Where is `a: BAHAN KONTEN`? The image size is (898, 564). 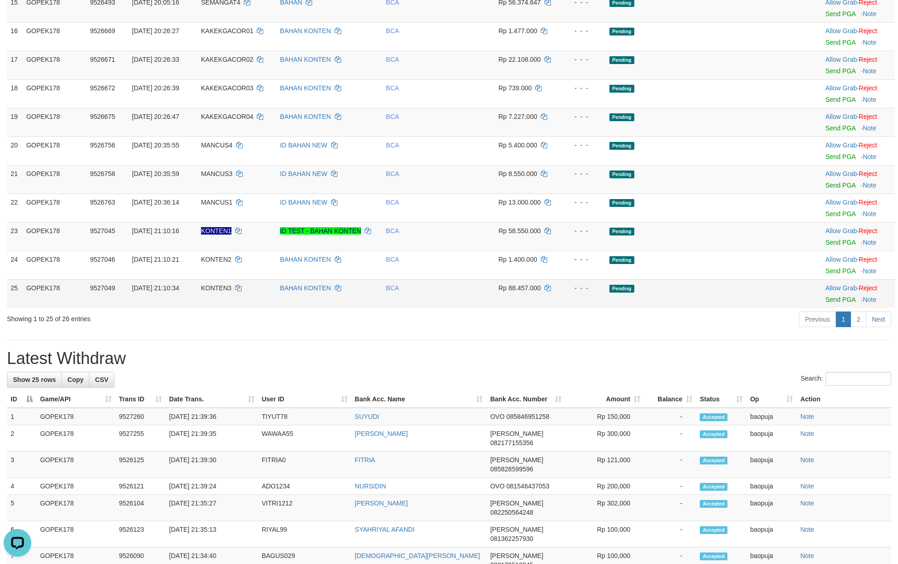 a: BAHAN KONTEN is located at coordinates (305, 288).